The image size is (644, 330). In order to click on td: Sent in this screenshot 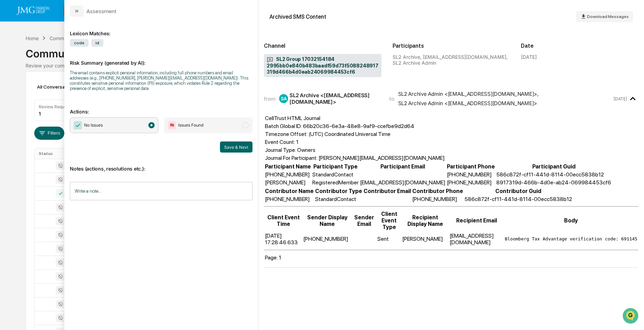, I will do `click(389, 239)`.